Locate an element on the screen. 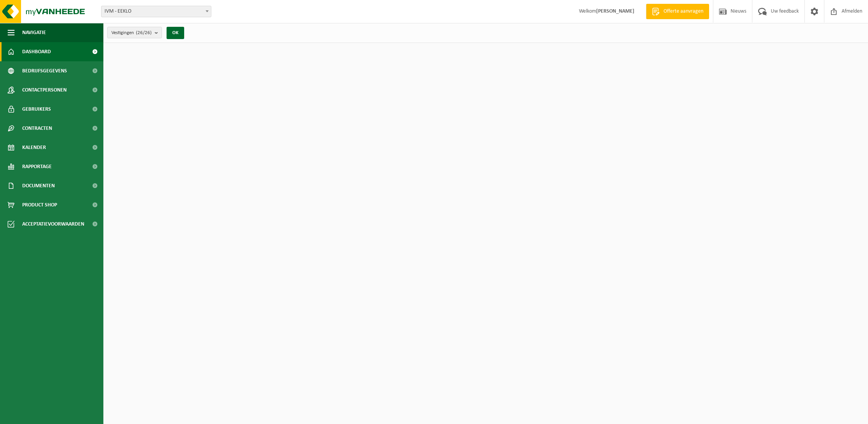 The width and height of the screenshot is (868, 424). span: Dashboard is located at coordinates (36, 52).